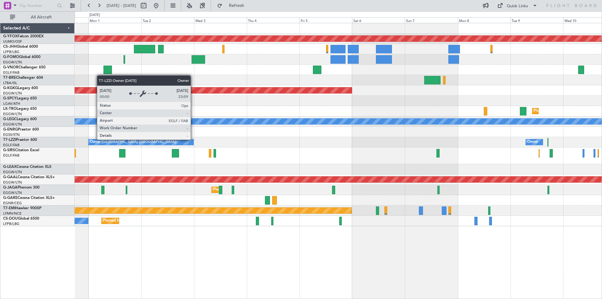  What do you see at coordinates (115, 20) in the screenshot?
I see `div: Mon 1` at bounding box center [115, 20].